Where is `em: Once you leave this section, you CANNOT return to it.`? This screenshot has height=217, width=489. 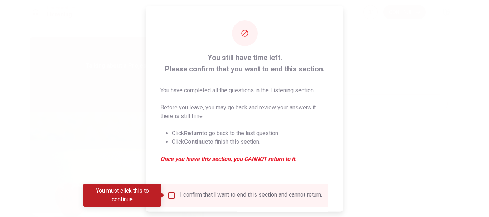 em: Once you leave this section, you CANNOT return to it. is located at coordinates (245, 159).